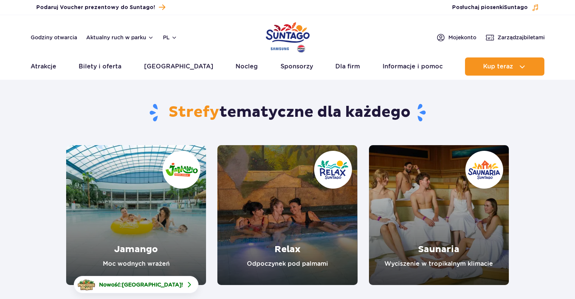 This screenshot has width=575, height=299. What do you see at coordinates (120, 37) in the screenshot?
I see `button: Aktualny ruch w parku` at bounding box center [120, 37].